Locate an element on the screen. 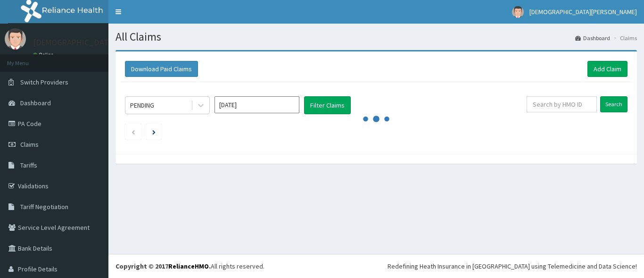 The width and height of the screenshot is (644, 278). input: Select Month and Year is located at coordinates (257, 105).